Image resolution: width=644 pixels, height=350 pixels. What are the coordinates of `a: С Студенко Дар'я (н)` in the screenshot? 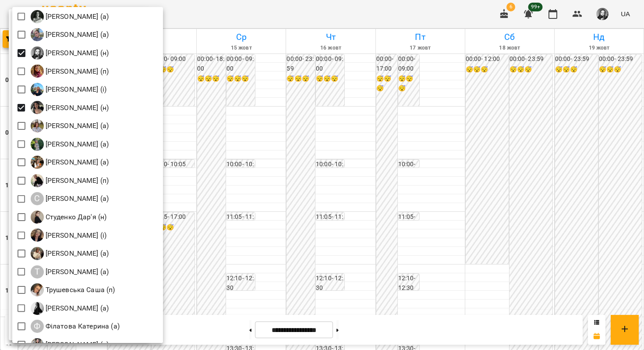 It's located at (69, 217).